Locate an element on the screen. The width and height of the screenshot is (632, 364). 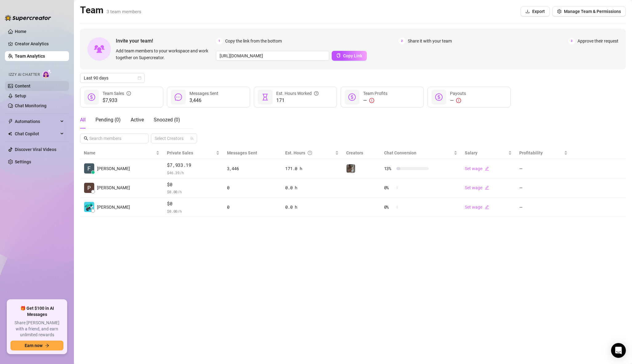
div: Open Intercom Messenger is located at coordinates (619, 350).